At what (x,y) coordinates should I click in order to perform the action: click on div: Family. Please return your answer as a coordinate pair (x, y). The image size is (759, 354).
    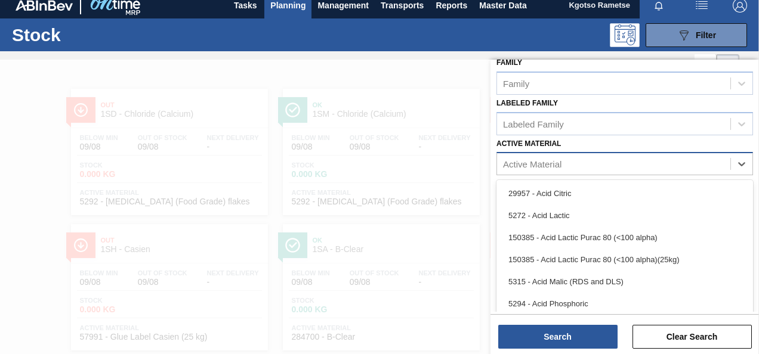
    Looking at the image, I should click on (516, 83).